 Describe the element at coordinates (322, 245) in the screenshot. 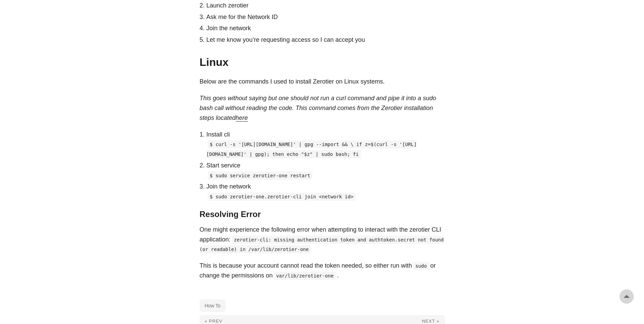

I see `code: zerotier-cli: missing authentication token and authtoken.secret not found (or readable) in /var/l...` at that location.